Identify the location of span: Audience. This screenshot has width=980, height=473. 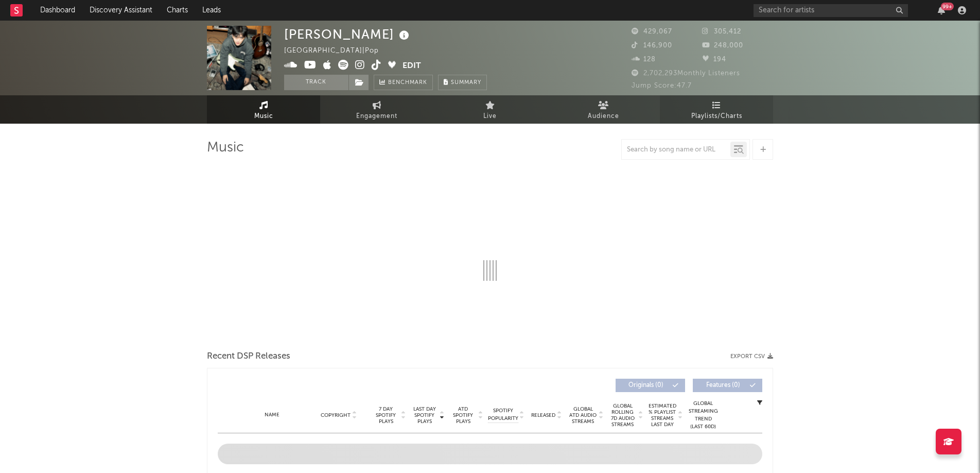
(604, 116).